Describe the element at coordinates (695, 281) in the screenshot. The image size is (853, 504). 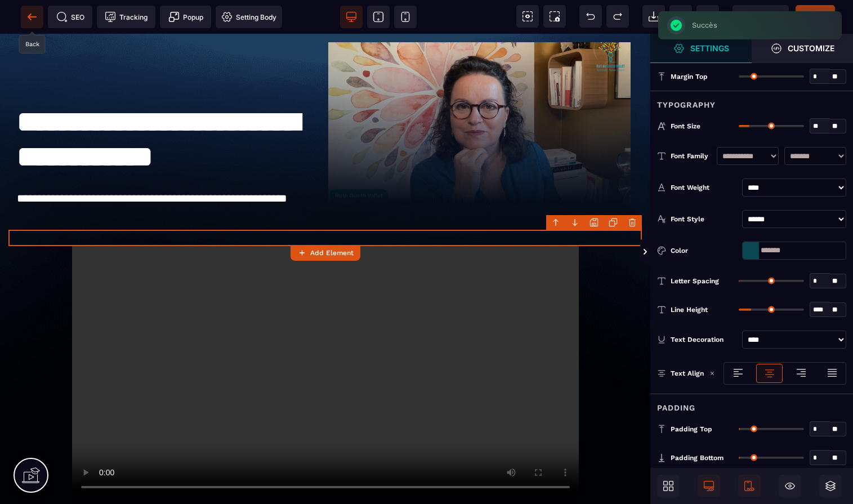
I see `span: Letter Spacing` at that location.